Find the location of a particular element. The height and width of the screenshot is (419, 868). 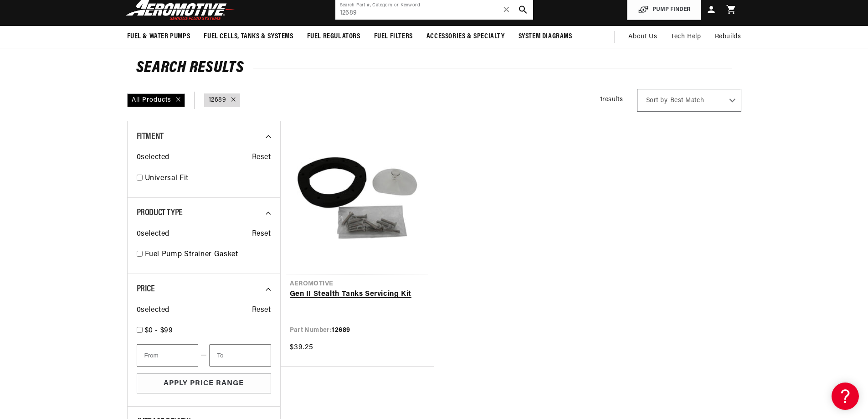

a: Universal Fit is located at coordinates (208, 179).